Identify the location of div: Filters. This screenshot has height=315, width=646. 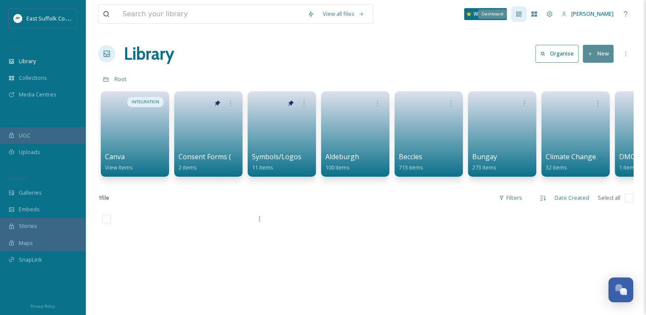
(510, 198).